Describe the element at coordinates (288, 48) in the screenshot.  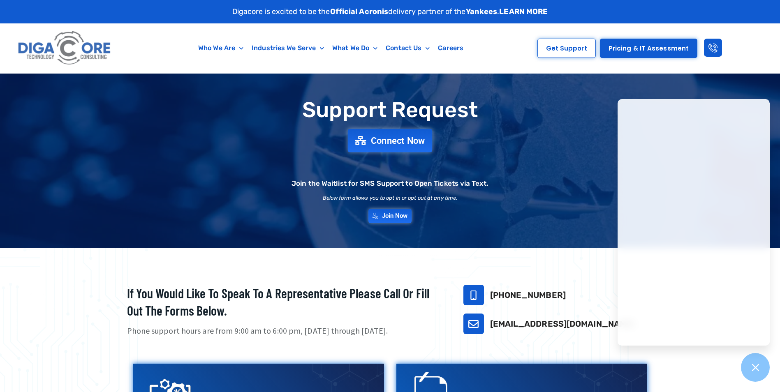
I see `a: Industries We Serve` at that location.